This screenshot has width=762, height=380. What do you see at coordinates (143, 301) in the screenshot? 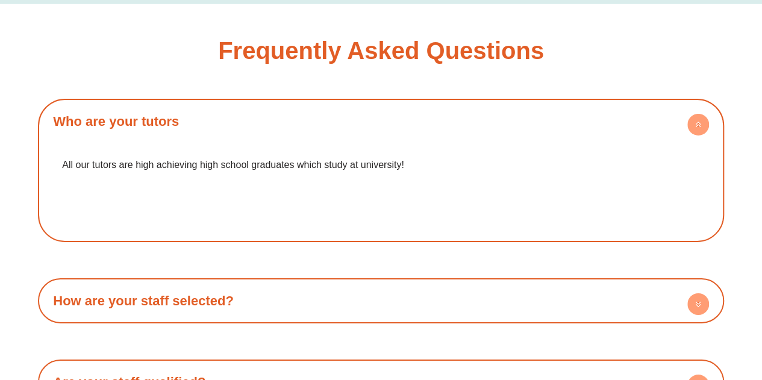
I see `a: How are your staff selected?` at bounding box center [143, 301].